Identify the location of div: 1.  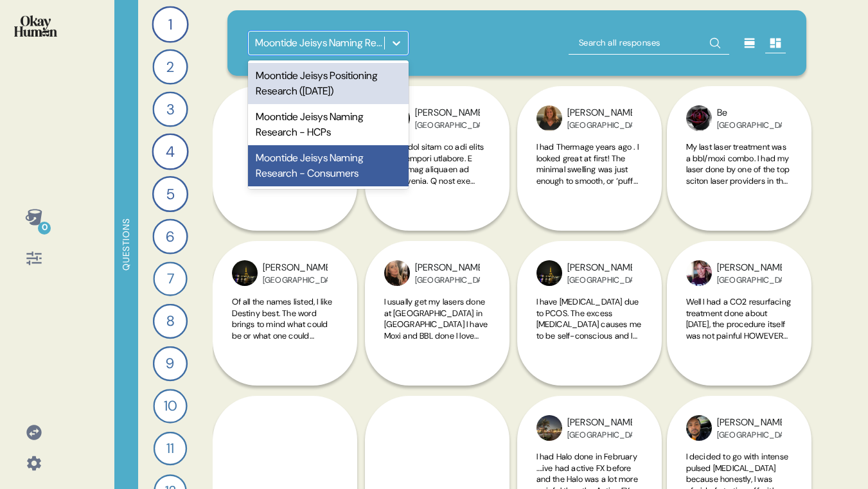
(170, 24).